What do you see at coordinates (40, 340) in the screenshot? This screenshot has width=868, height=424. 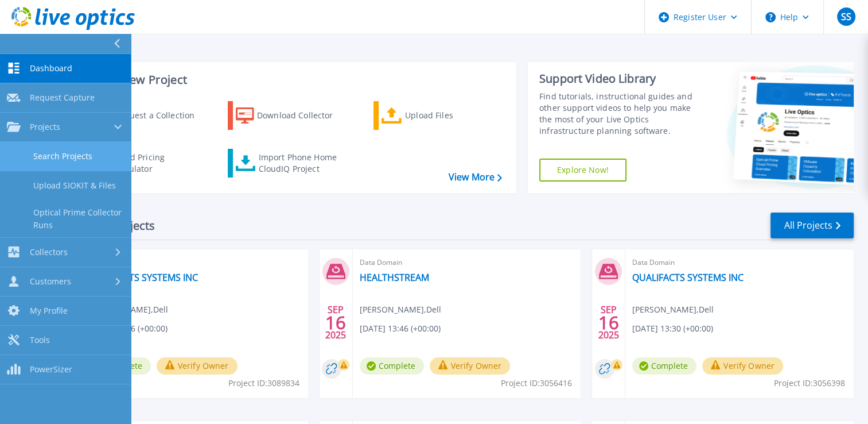 I see `span: Tools` at bounding box center [40, 340].